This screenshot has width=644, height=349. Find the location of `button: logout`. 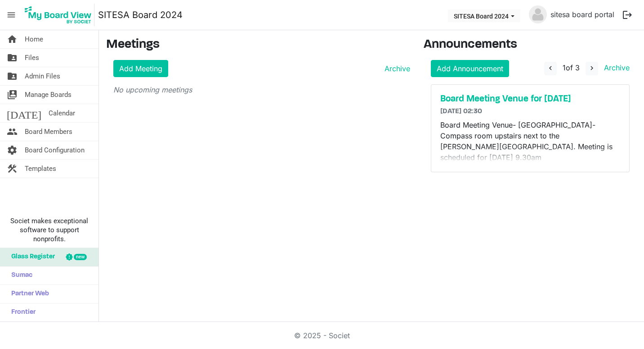

button: logout is located at coordinates (628, 15).